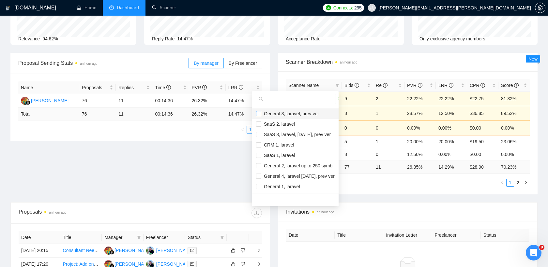 Image resolution: width=548 pixels, height=267 pixels. Describe the element at coordinates (98, 114) in the screenshot. I see `td: 76` at that location.